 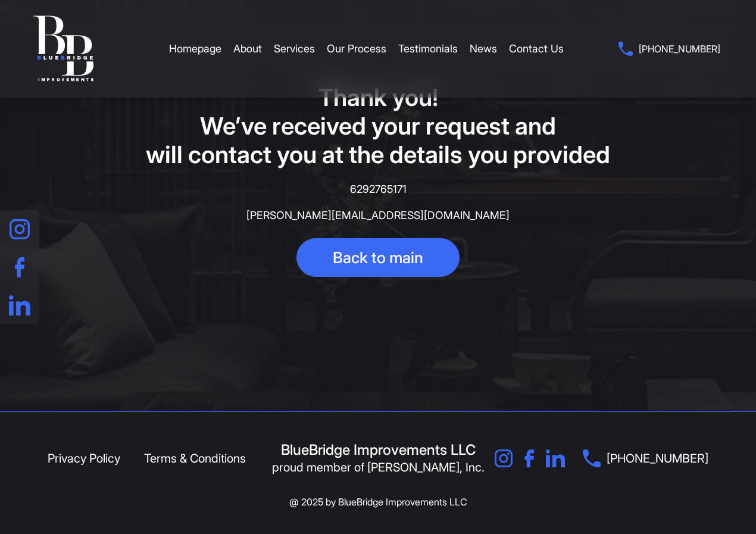 What do you see at coordinates (195, 49) in the screenshot?
I see `a: Homepage` at bounding box center [195, 49].